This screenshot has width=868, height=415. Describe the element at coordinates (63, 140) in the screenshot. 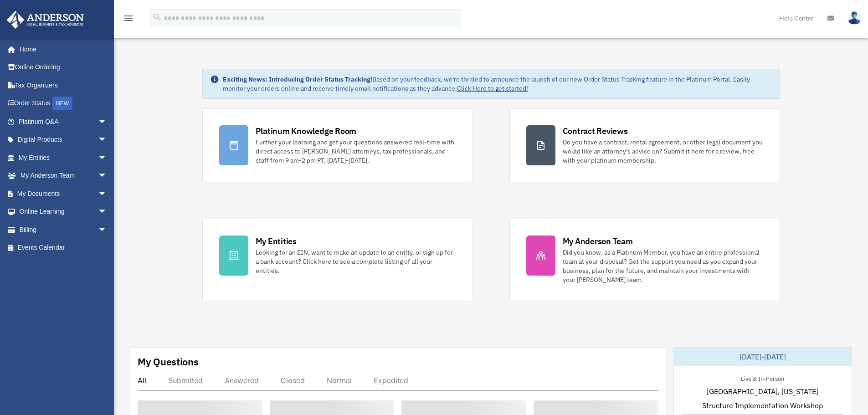

I see `a: Digital Productsarrow_drop_down` at that location.